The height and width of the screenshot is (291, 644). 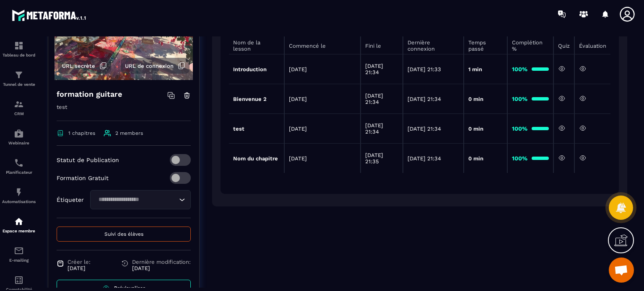 What do you see at coordinates (486, 43) in the screenshot?
I see `th: Temps passé` at bounding box center [486, 43].